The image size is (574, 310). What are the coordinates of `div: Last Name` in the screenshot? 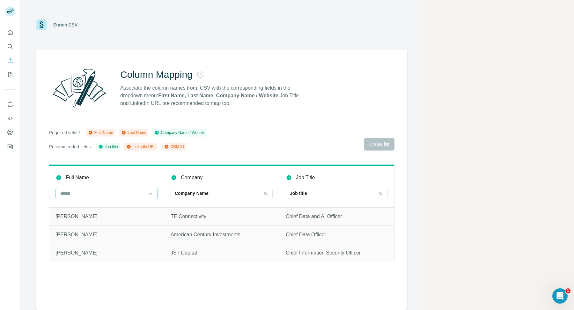 It's located at (134, 133).